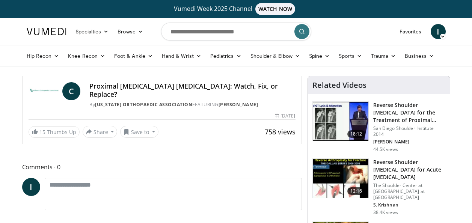 This screenshot has width=472, height=223. What do you see at coordinates (356, 134) in the screenshot?
I see `span: 18:12` at bounding box center [356, 134].